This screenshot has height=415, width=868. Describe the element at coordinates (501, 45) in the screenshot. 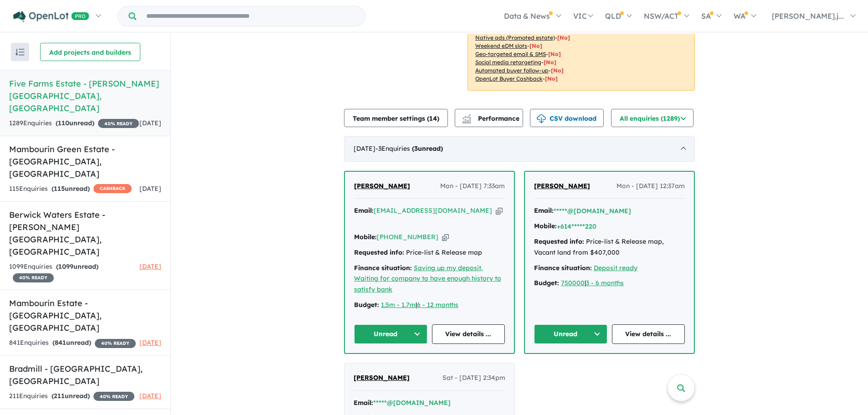

I see `u: Weekend eDM slots` at that location.